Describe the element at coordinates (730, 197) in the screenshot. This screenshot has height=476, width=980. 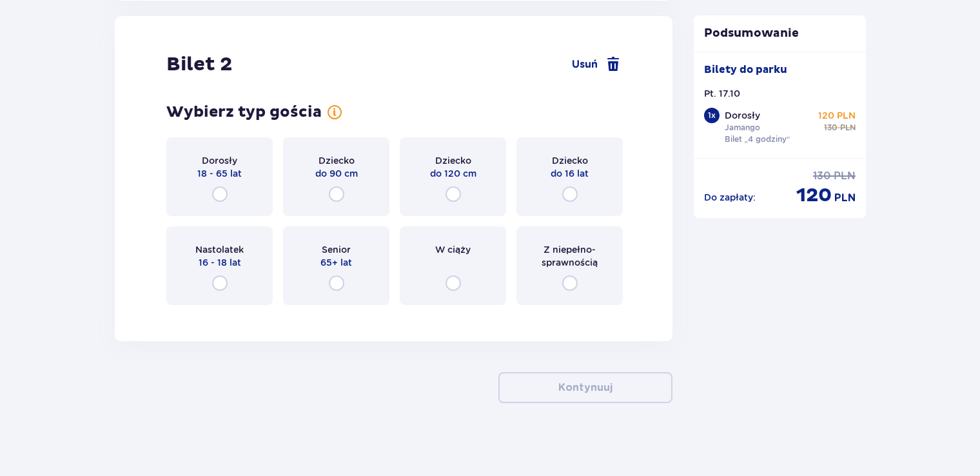
I see `p: Do zapłaty :` at that location.